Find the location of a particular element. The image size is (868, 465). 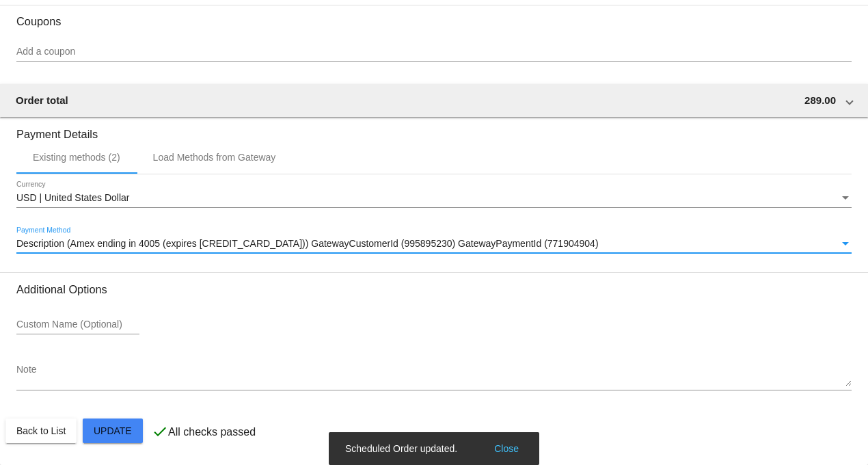

mat-select: Currency is located at coordinates (434, 198).